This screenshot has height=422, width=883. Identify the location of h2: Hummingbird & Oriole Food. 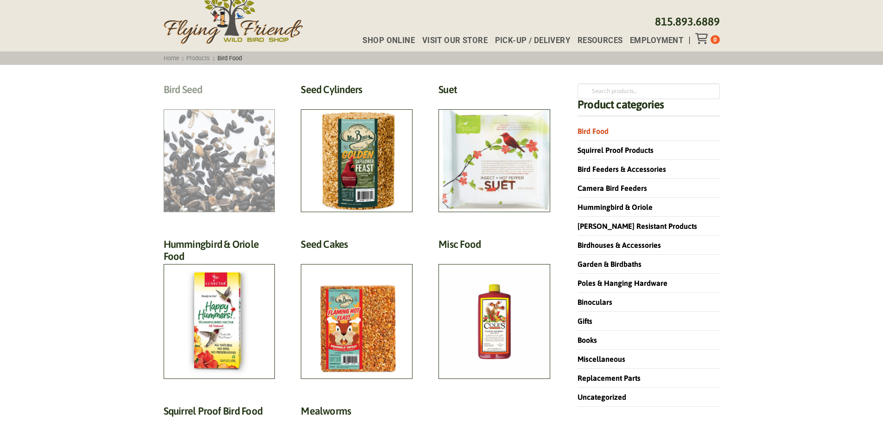
(219, 253).